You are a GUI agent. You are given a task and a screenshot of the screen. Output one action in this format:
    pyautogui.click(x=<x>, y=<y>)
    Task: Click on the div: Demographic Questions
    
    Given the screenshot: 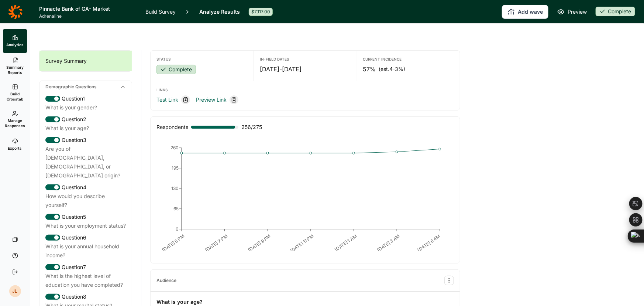 What is the action you would take?
    pyautogui.click(x=86, y=87)
    